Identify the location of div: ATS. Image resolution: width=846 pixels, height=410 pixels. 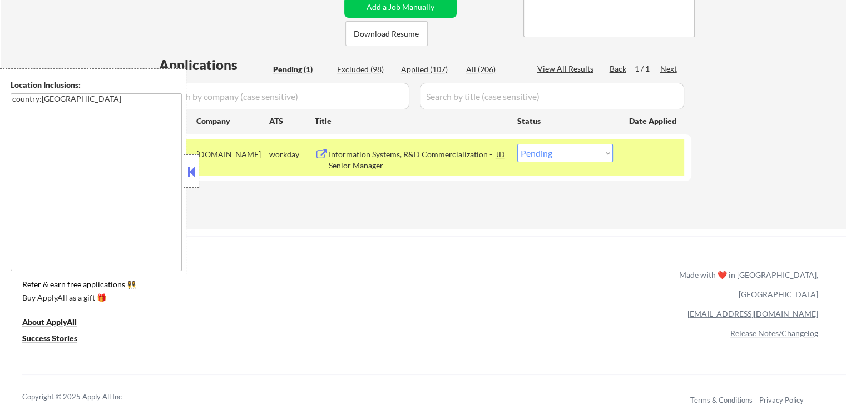
(292, 121).